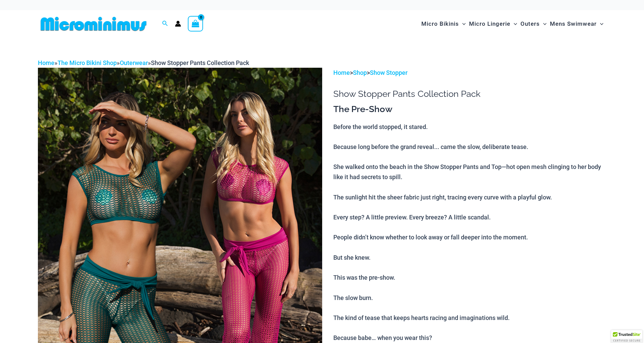 The height and width of the screenshot is (343, 644). I want to click on a: Search icon link, so click(165, 24).